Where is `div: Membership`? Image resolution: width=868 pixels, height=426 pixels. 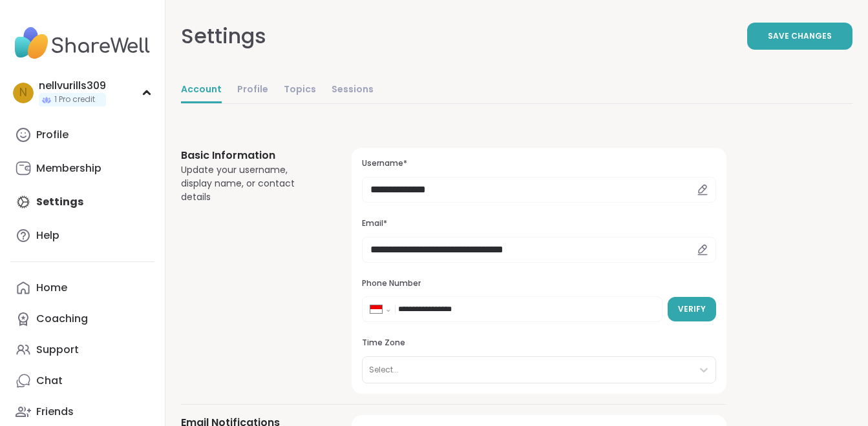 div: Membership is located at coordinates (69, 168).